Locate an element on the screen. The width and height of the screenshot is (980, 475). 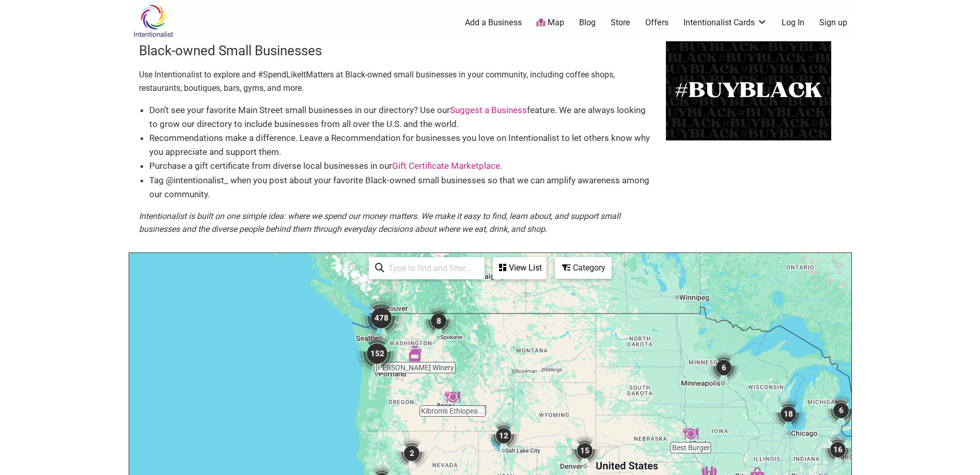
div: Type to search and filter is located at coordinates (427, 268).